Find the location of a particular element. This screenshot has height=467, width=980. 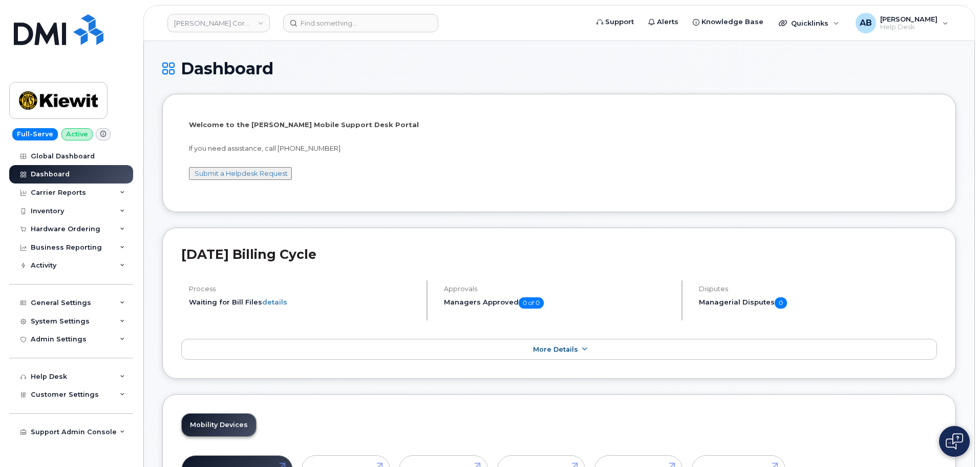

h5: Managers Approved is located at coordinates (558, 303).